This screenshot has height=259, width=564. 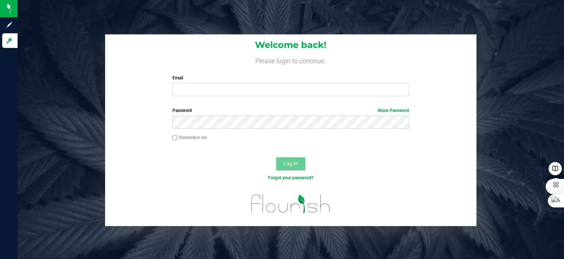 What do you see at coordinates (291, 60) in the screenshot?
I see `h4: Please login to continue.` at bounding box center [291, 60].